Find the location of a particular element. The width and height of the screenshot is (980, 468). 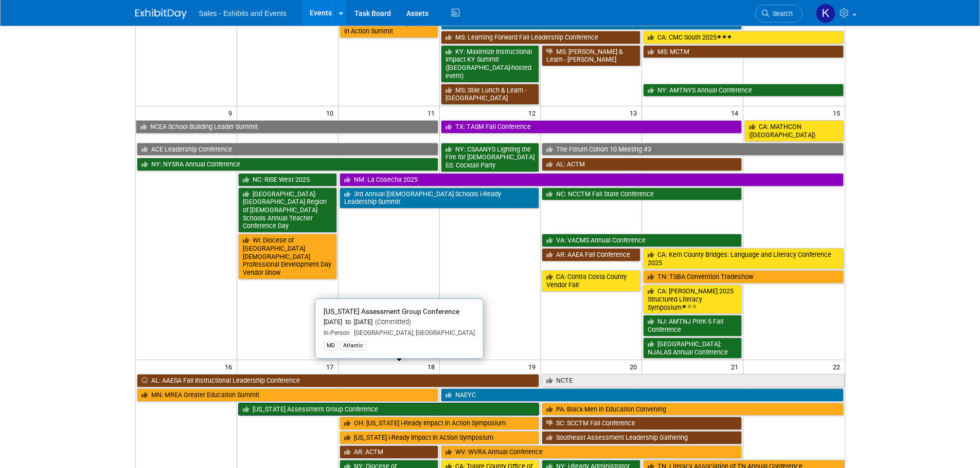

a: MN: MREA Greater Education Summit is located at coordinates (288, 395).